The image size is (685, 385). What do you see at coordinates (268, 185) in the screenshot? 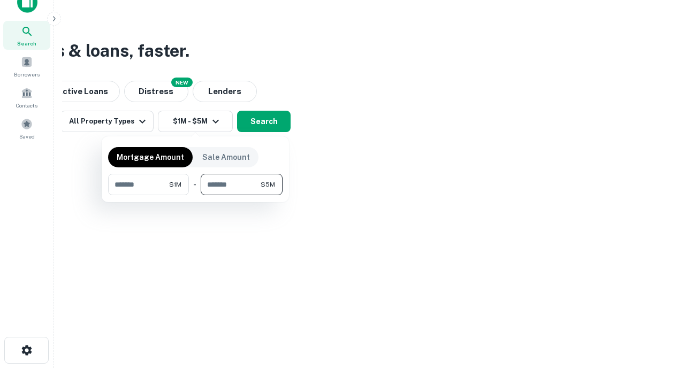
I see `span: $5M` at bounding box center [268, 185].